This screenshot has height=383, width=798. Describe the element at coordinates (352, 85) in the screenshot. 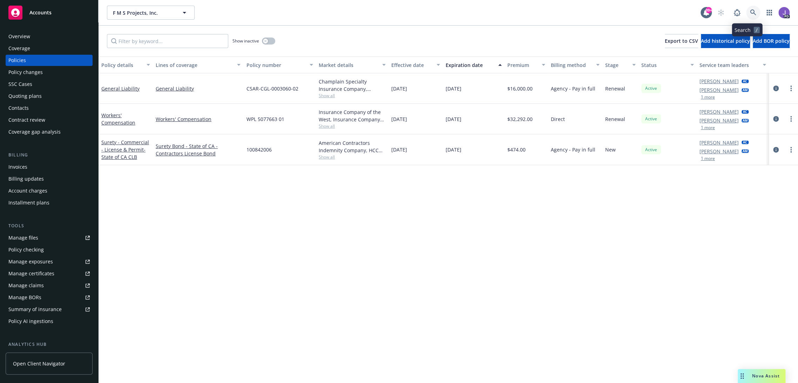

I see `div: Champlain Specialty Insurance Company, Champlain Insurance Group LLC, Amwins` at that location.